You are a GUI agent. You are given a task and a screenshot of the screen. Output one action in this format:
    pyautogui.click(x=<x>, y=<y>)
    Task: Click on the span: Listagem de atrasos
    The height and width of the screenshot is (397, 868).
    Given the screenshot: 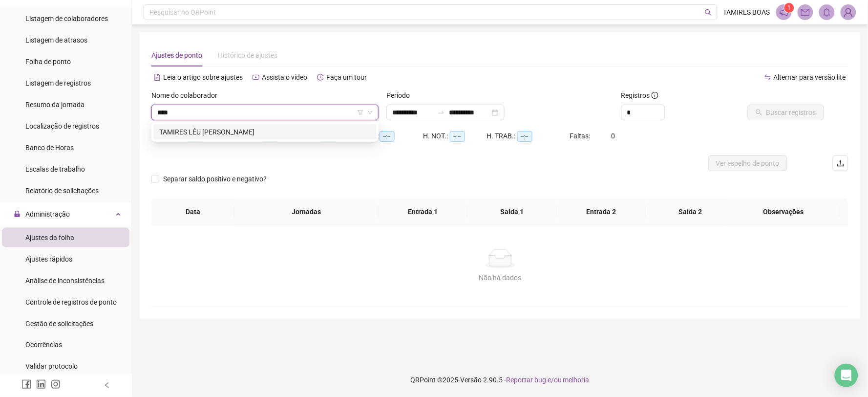 What is the action you would take?
    pyautogui.click(x=56, y=40)
    